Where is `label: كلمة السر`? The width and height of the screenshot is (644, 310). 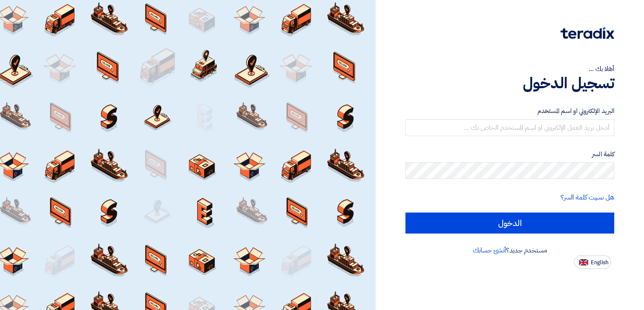
label: كلمة السر is located at coordinates (510, 154).